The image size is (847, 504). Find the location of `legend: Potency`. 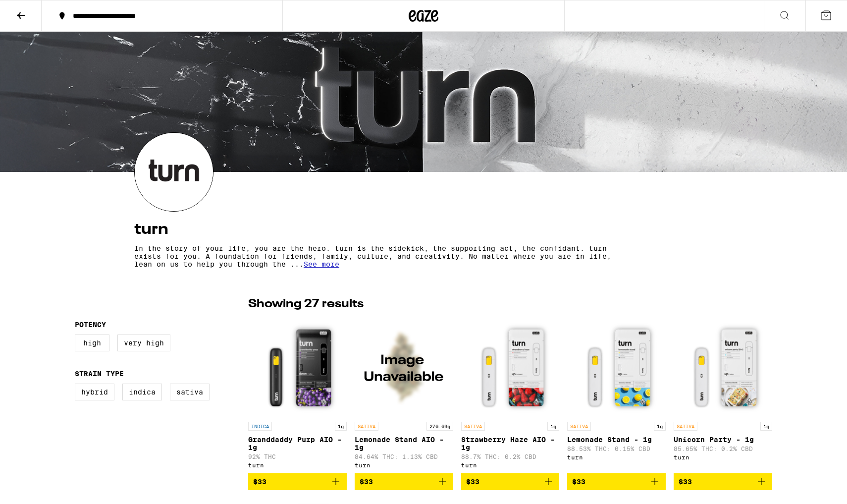

legend: Potency is located at coordinates (90, 324).